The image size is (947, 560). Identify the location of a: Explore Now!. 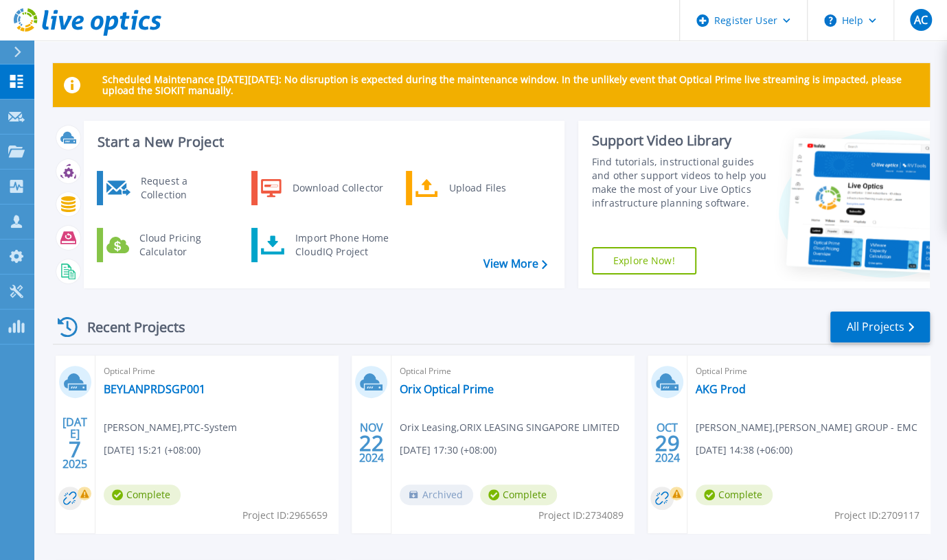
(644, 261).